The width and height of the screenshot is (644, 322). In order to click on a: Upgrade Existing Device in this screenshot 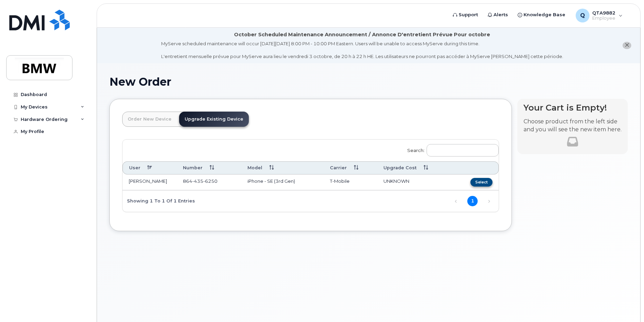, I will do `click(214, 119)`.